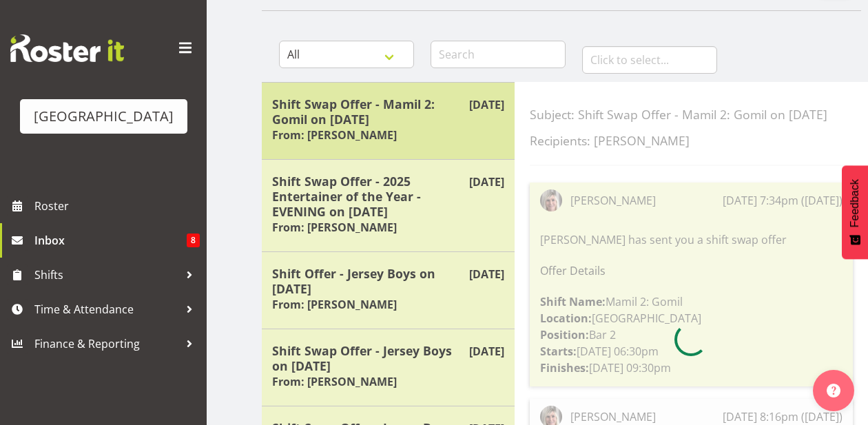  I want to click on span: Finance & Reporting, so click(107, 344).